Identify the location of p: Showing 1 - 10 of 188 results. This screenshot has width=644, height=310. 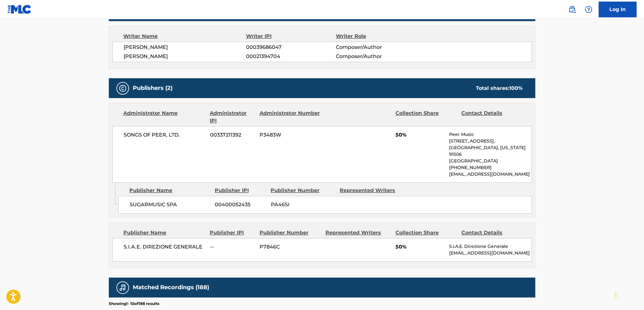
(134, 304).